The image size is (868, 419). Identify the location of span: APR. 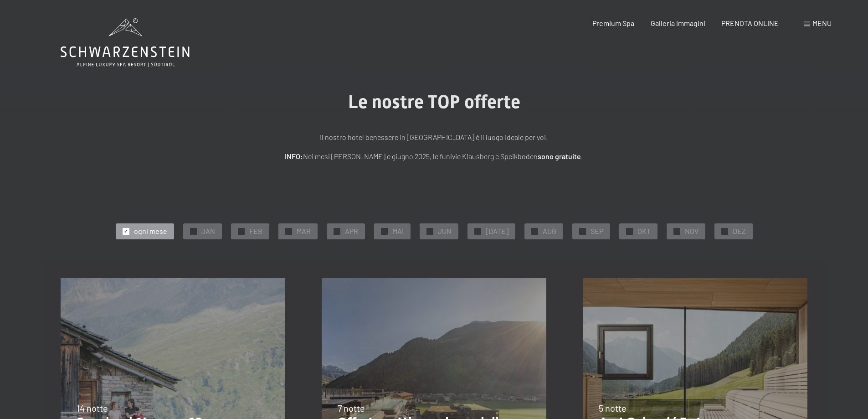
(351, 231).